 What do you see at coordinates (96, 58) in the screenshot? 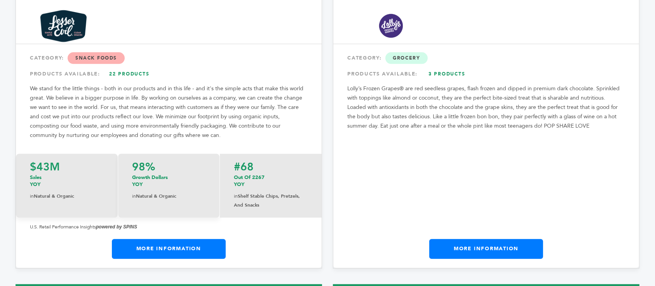
I see `span: Snack Foods` at bounding box center [96, 58].